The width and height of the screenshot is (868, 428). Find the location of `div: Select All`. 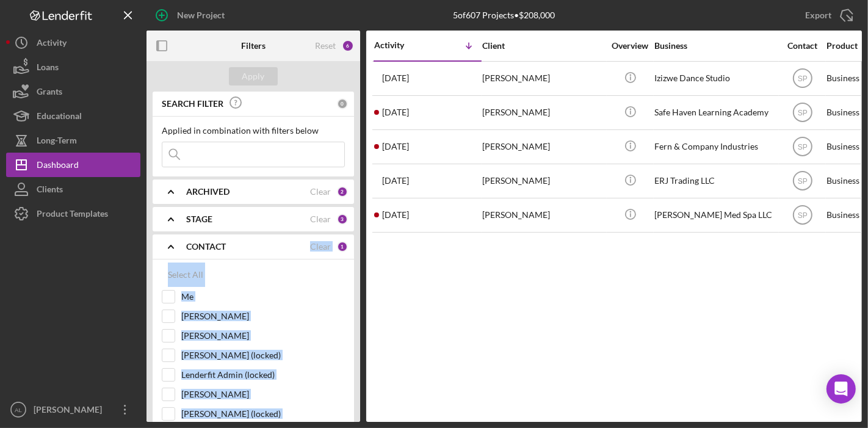

div: Select All is located at coordinates (185, 275).